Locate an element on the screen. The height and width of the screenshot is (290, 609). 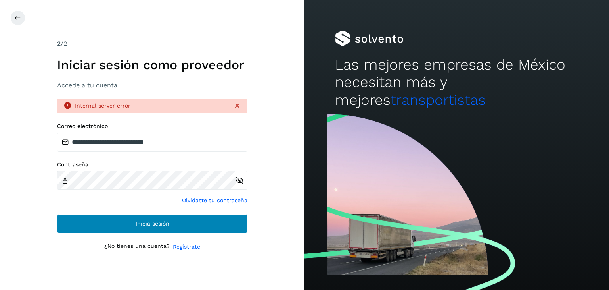
span: transportistas is located at coordinates (438, 100).